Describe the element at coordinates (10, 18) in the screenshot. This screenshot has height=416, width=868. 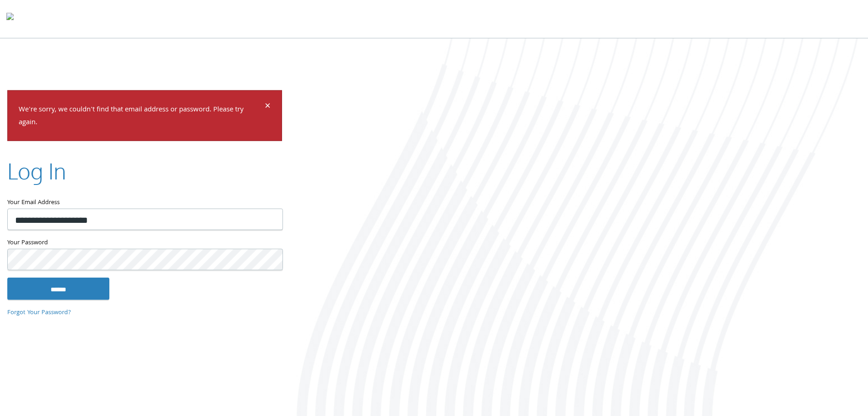
I see `img: todyl-logo-dark.svg` at that location.